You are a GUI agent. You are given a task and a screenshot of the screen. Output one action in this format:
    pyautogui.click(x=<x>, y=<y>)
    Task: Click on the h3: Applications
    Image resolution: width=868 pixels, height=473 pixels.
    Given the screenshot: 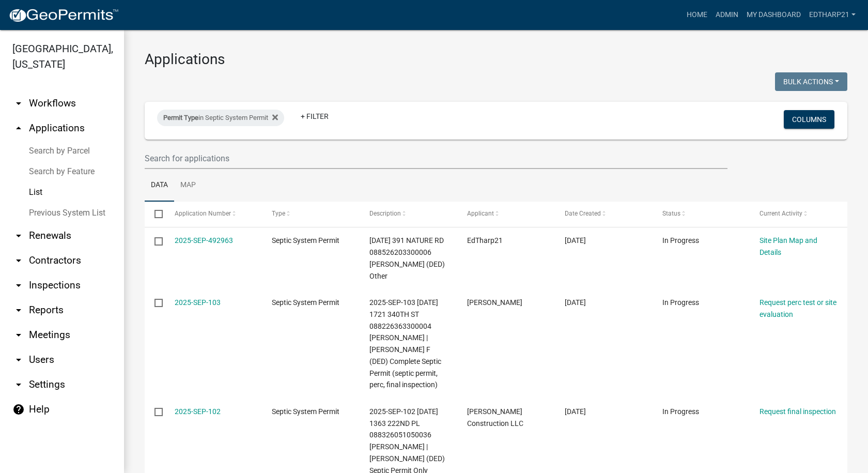 What is the action you would take?
    pyautogui.click(x=496, y=60)
    